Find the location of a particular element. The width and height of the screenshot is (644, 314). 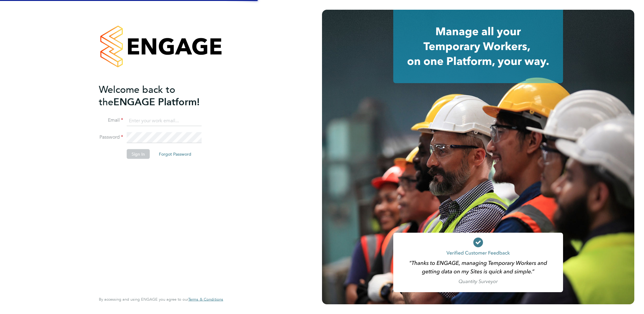

h2: ENGAGE Platform! is located at coordinates (158, 95).